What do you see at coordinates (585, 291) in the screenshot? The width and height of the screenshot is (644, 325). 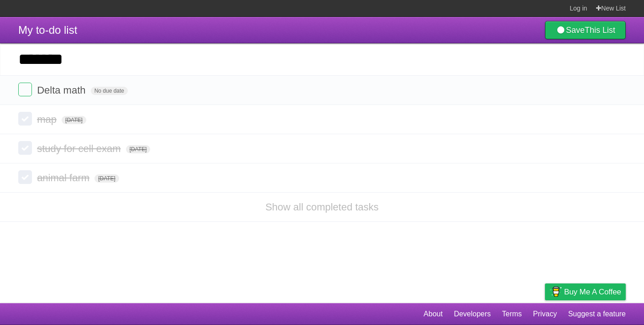 I see `a: Buy me a coffee` at bounding box center [585, 291].